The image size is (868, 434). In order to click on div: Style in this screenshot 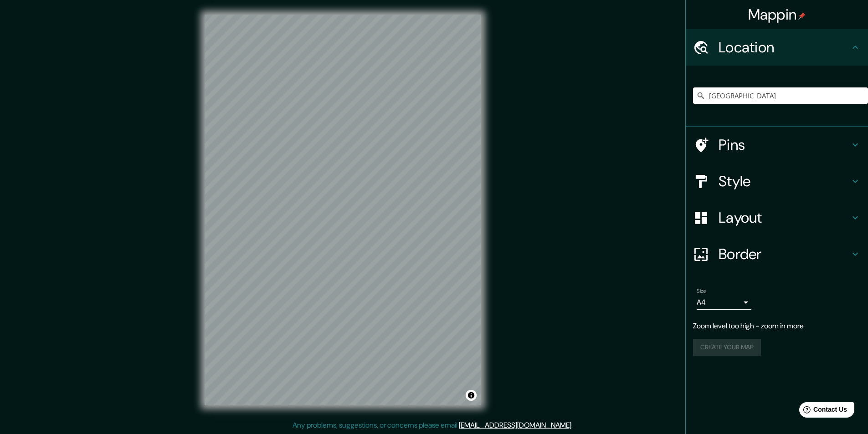, I will do `click(777, 181)`.